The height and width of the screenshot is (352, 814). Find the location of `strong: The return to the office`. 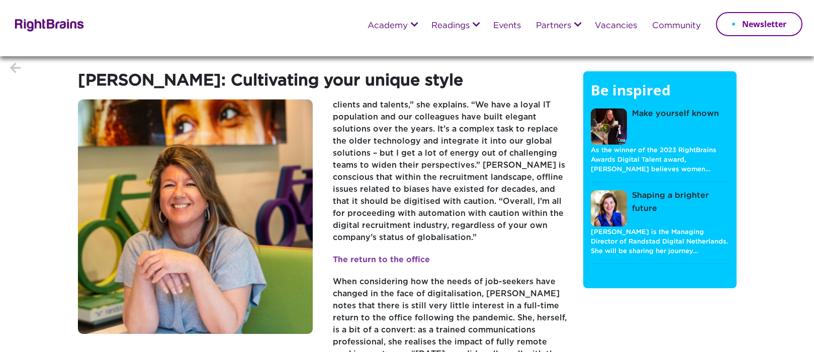

strong: The return to the office is located at coordinates (381, 260).